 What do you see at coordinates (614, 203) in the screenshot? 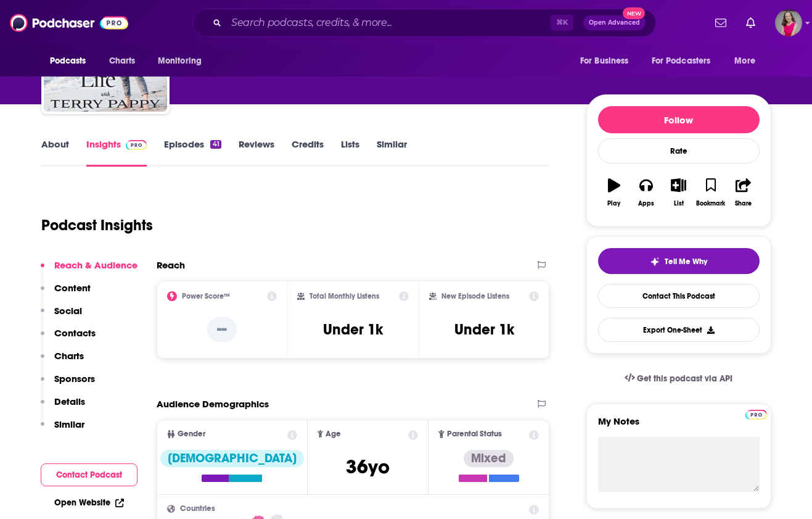
I see `div: Play` at bounding box center [614, 203].